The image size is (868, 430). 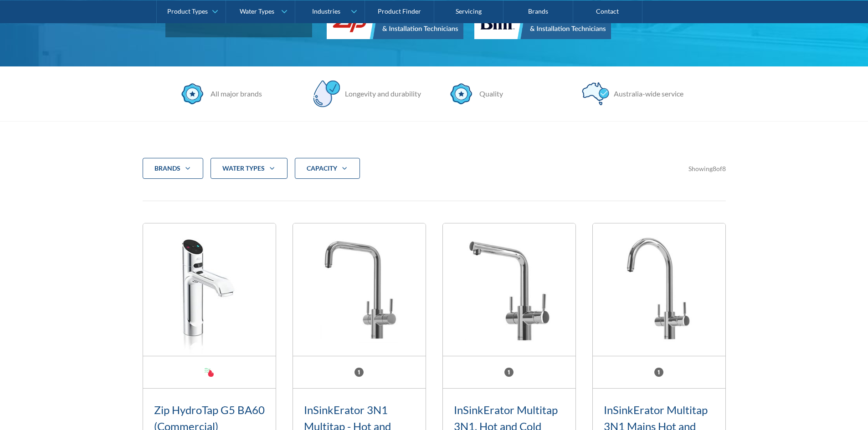 I want to click on img: InSinkErator 3N1 Multitap - Hot and Cold Mains Water plus Boiling Filtered - U Shaped, so click(x=359, y=290).